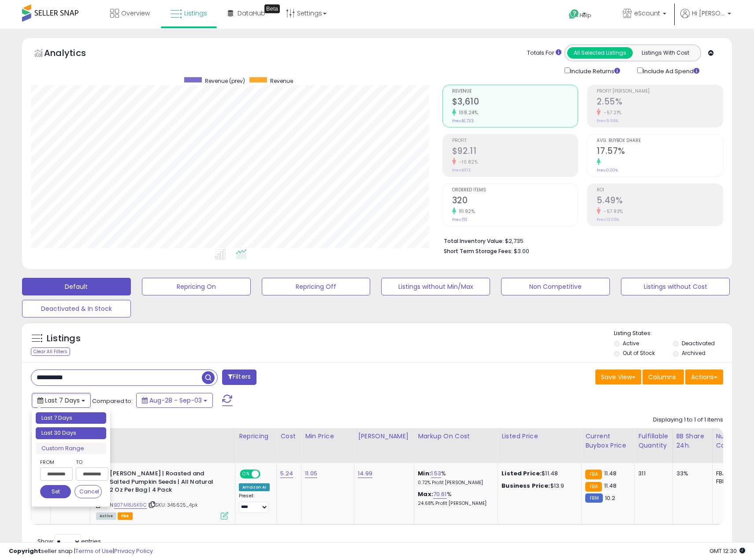 This screenshot has height=560, width=754. I want to click on label: Out of Stock, so click(639, 352).